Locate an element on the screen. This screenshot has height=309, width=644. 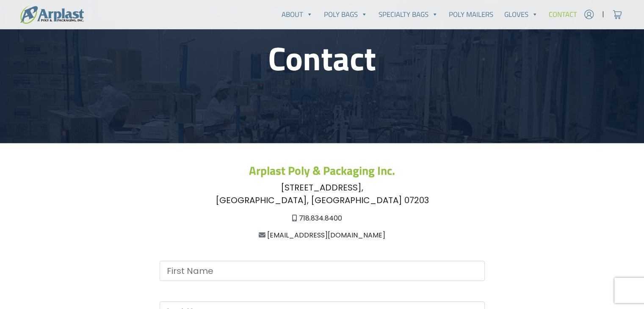
img: logo is located at coordinates (52, 15).